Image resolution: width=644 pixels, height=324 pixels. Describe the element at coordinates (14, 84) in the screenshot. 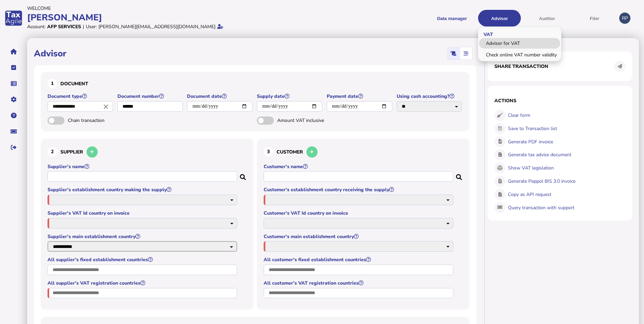

I see `i: Data manager` at that location.